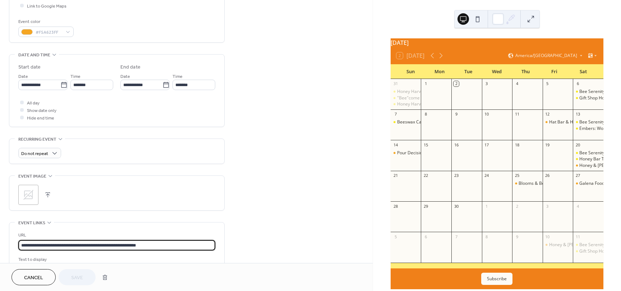 The image size is (621, 291). What do you see at coordinates (456, 176) in the screenshot?
I see `div: 23` at bounding box center [456, 176].